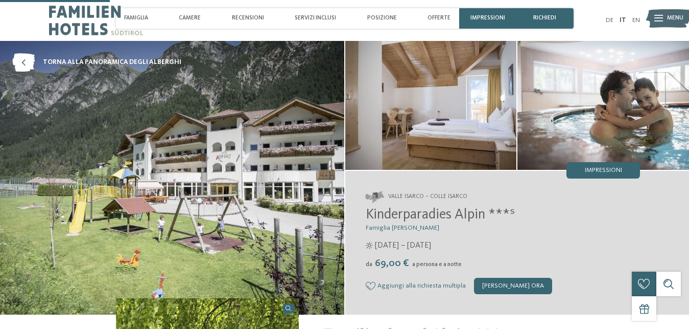  Describe the element at coordinates (369, 264) in the screenshot. I see `span: da` at that location.